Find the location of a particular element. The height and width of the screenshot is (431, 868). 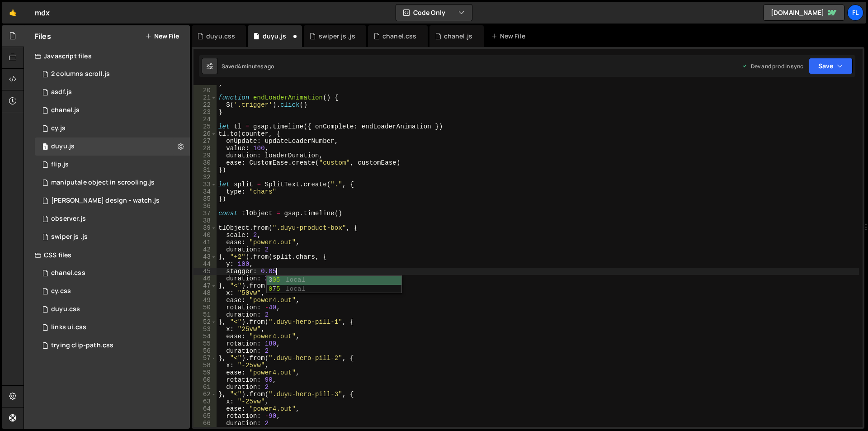

div: 56 is located at coordinates (205, 351).